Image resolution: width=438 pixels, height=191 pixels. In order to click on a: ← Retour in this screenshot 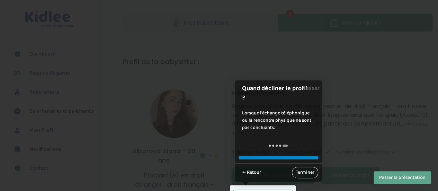, I will do `click(251, 172)`.